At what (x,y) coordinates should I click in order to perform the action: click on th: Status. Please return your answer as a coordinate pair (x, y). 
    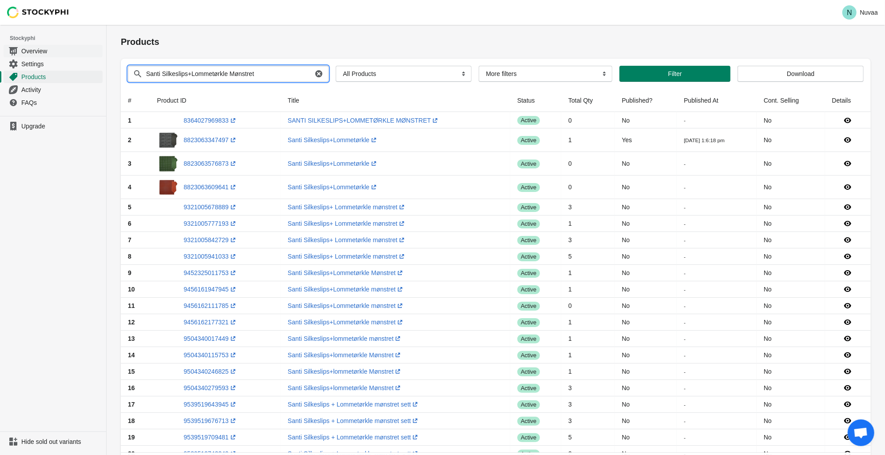
    Looking at the image, I should click on (536, 100).